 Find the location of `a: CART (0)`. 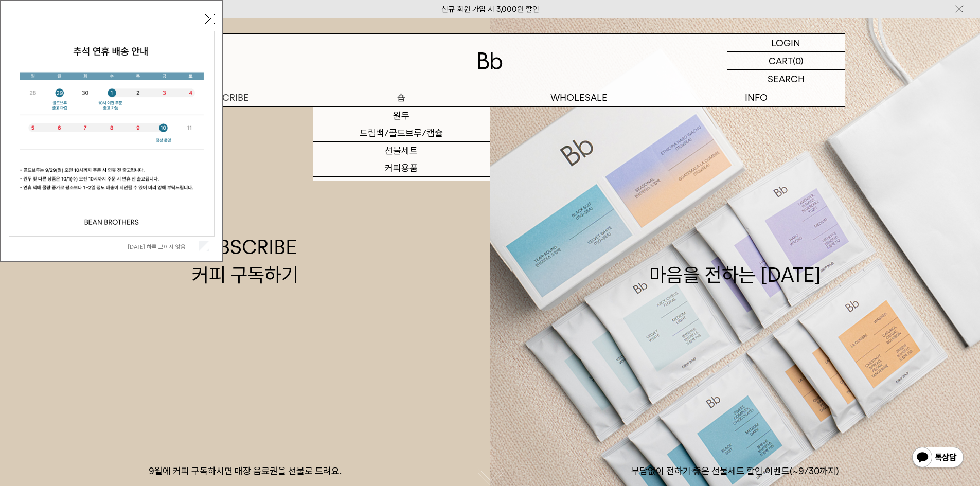

a: CART (0) is located at coordinates (786, 61).